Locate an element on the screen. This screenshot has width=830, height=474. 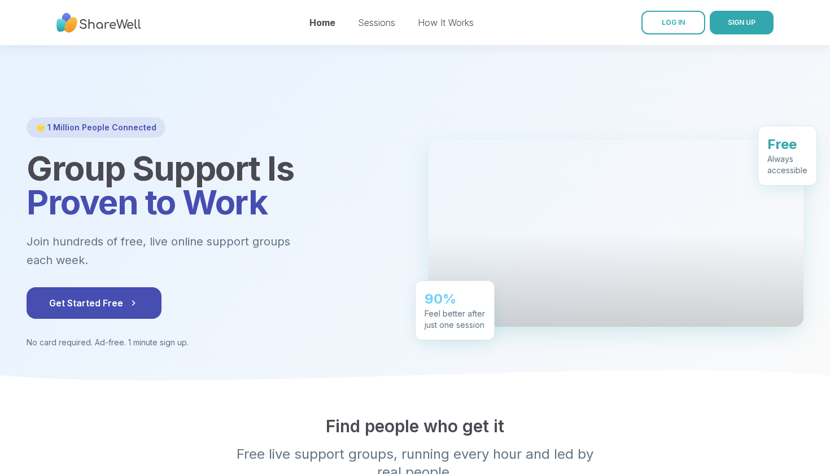
a: Sessions is located at coordinates (377, 23).